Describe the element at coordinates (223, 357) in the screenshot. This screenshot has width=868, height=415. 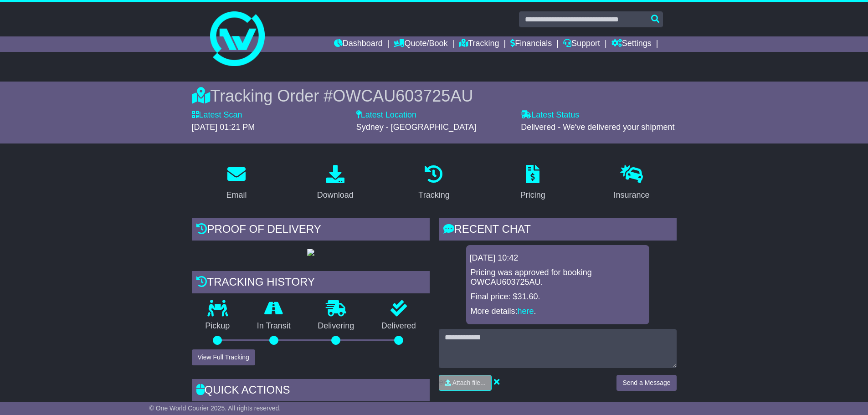
I see `button: View Full Tracking` at that location.